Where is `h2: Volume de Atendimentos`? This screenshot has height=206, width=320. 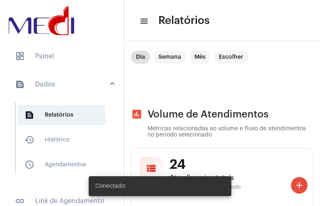
h2: Volume de Atendimentos is located at coordinates (222, 114).